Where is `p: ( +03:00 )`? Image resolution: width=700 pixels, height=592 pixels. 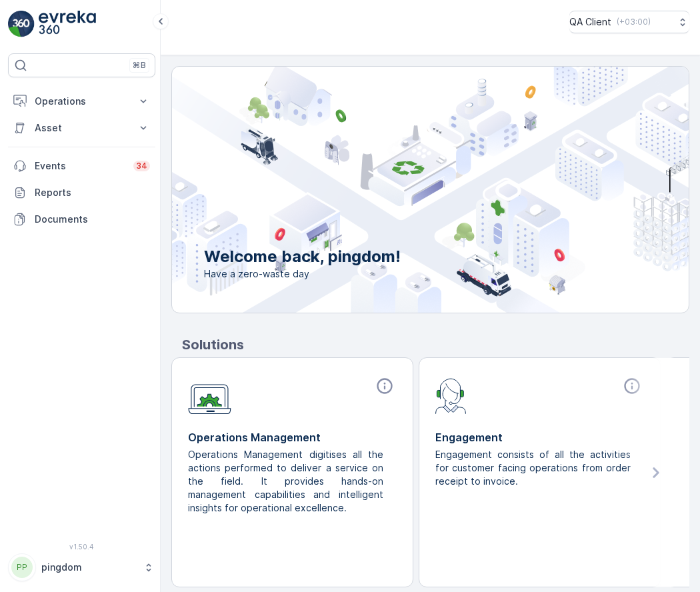
p: ( +03:00 ) is located at coordinates (633, 22).